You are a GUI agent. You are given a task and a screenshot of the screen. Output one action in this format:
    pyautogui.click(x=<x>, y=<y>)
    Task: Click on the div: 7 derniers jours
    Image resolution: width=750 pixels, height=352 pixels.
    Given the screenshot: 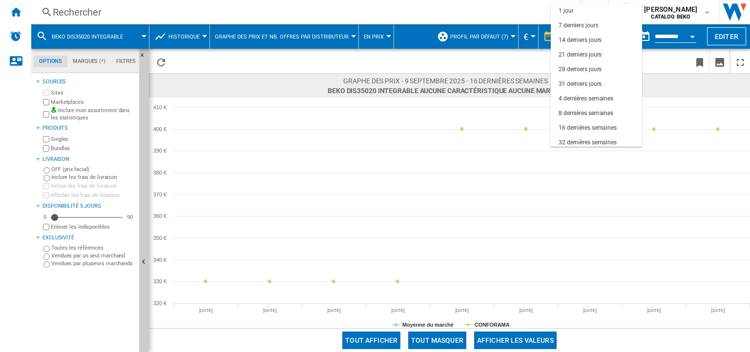 What is the action you would take?
    pyautogui.click(x=578, y=25)
    